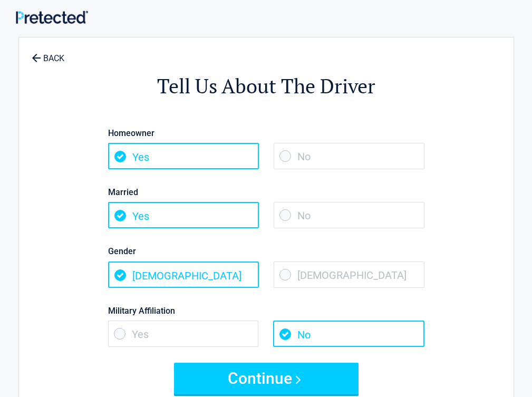  Describe the element at coordinates (266, 378) in the screenshot. I see `button: Continue` at that location.